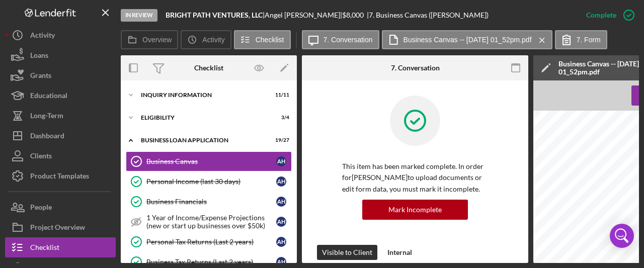 The width and height of the screenshot is (644, 268). I want to click on div: Activity, so click(42, 36).